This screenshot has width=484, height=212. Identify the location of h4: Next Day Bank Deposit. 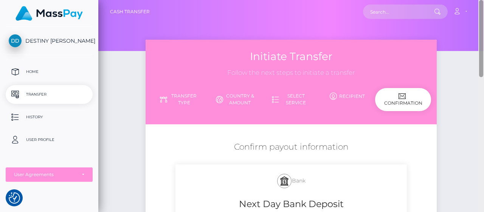
(291, 204).